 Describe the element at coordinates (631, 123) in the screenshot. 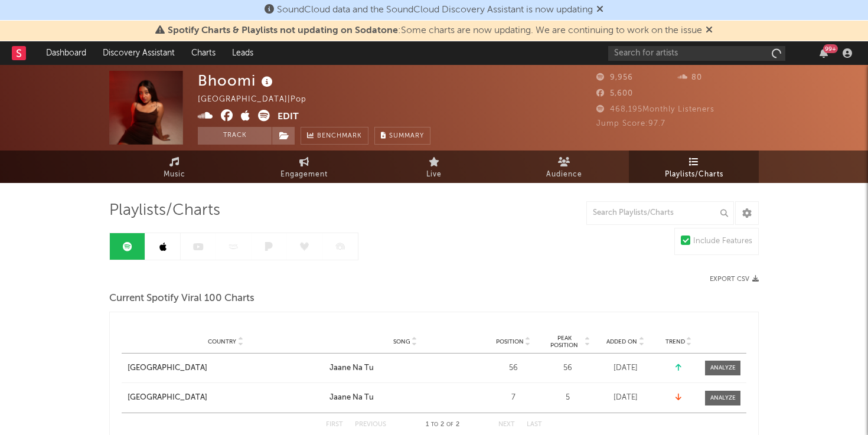

I see `span: Jump Score: 97.7` at that location.